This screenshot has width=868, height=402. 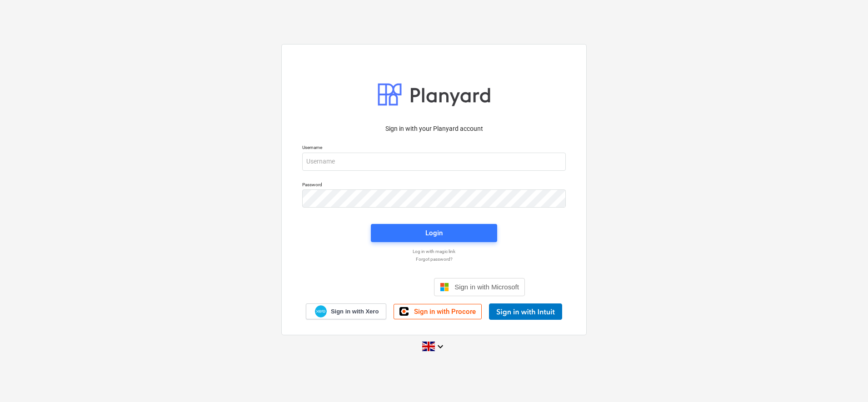 I want to click on button: Login, so click(x=434, y=233).